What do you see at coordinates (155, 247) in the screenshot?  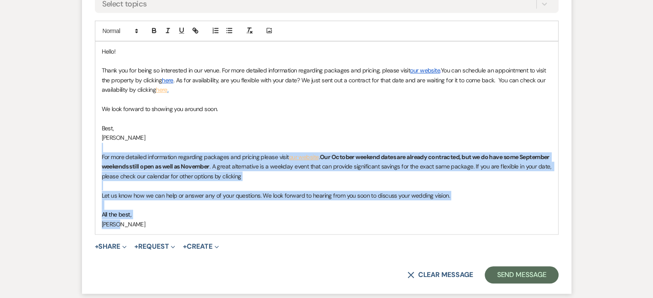 I see `button: Request` at bounding box center [155, 247].